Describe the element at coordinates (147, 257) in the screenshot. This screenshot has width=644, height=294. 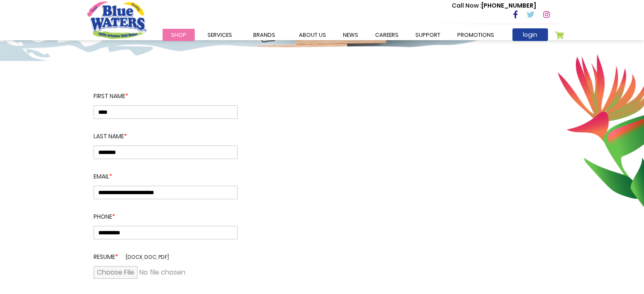
I see `span: [docx, doc, pdf]` at that location.